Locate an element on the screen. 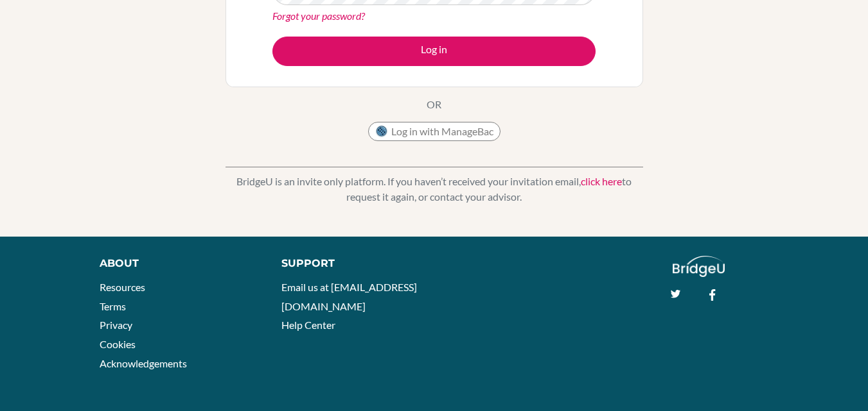 The width and height of the screenshot is (868, 411). a: Privacy is located at coordinates (116, 324).